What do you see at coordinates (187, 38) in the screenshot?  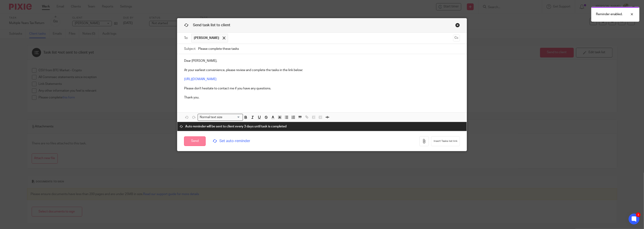 I see `label: To:` at bounding box center [187, 38].